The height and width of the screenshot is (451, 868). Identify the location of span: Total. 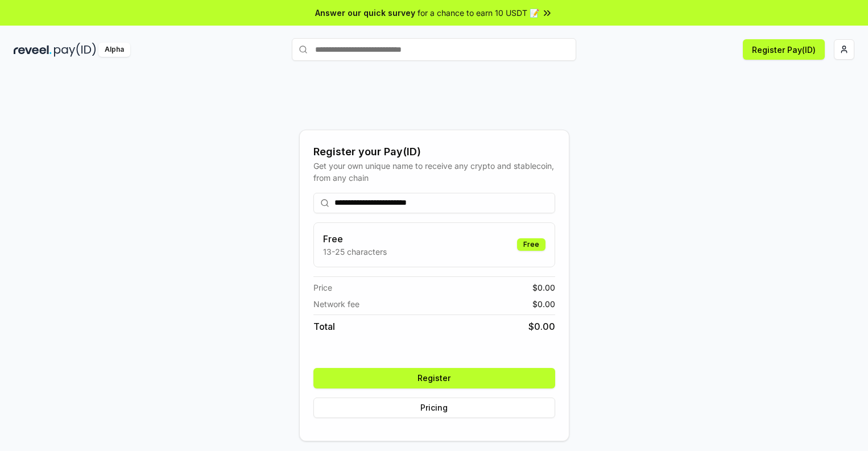
(324, 326).